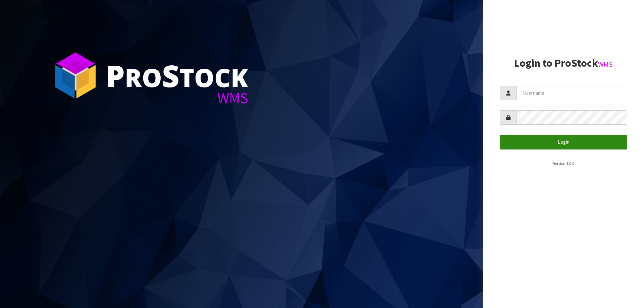 This screenshot has width=644, height=308. I want to click on button: Login, so click(563, 142).